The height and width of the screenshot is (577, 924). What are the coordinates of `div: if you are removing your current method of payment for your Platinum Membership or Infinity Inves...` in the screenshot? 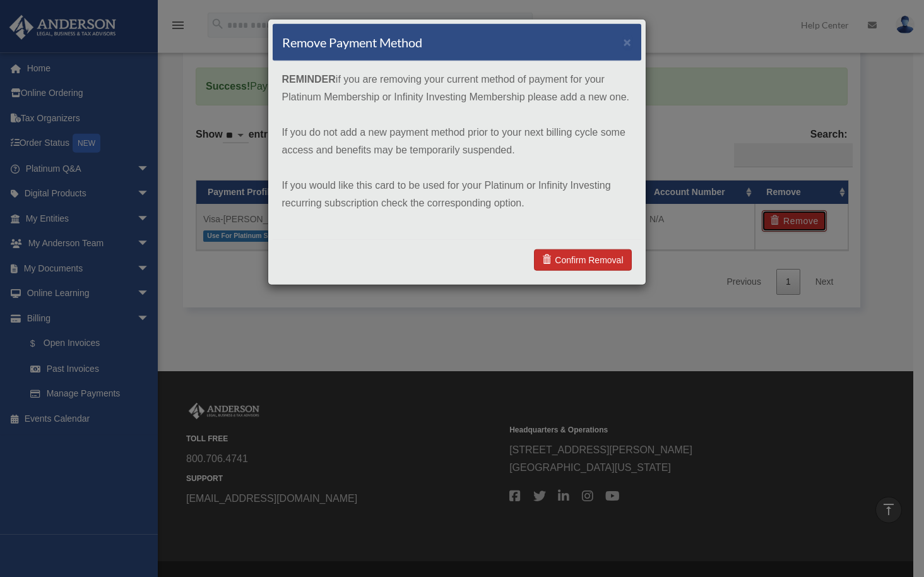 It's located at (457, 151).